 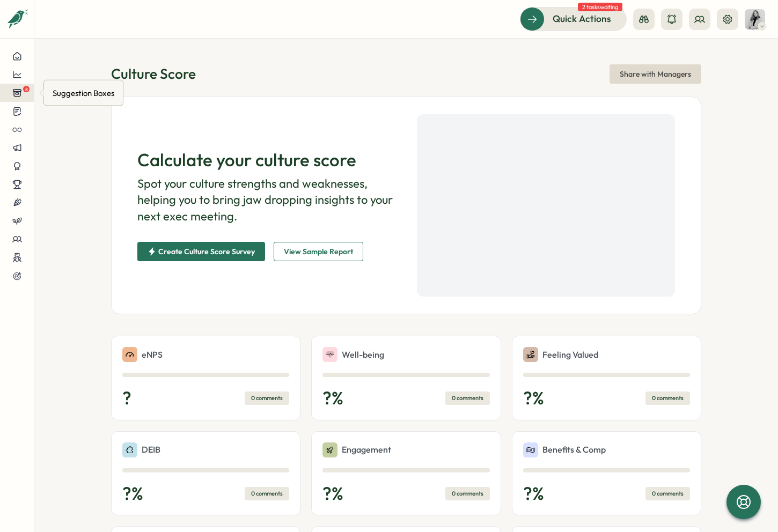 What do you see at coordinates (366, 449) in the screenshot?
I see `p: Engagement` at bounding box center [366, 449].